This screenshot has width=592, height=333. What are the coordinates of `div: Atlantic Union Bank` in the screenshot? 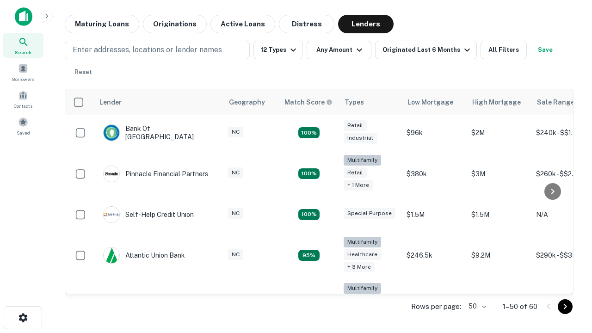 It's located at (144, 255).